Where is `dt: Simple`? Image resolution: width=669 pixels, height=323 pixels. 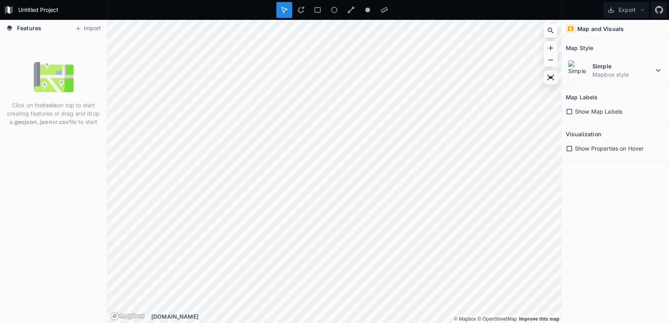 dt: Simple is located at coordinates (623, 66).